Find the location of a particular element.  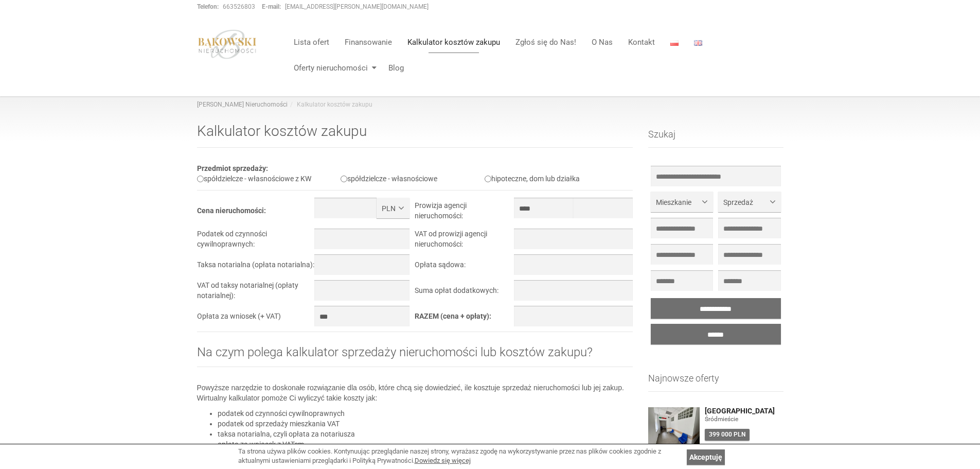

div: Ta strona używa plików cookies. Kontynuując przeglądanie naszej strony, wyrażasz zgodę na wykorzy... is located at coordinates (460, 456).